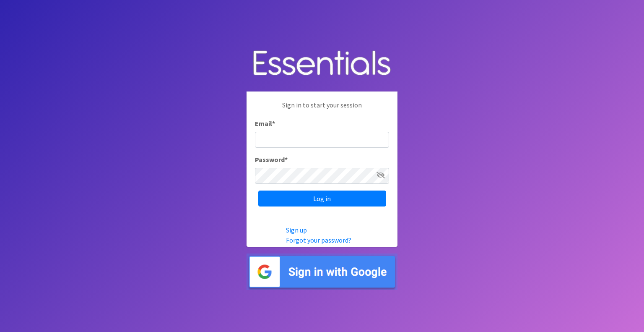 This screenshot has width=644, height=332. Describe the element at coordinates (296, 230) in the screenshot. I see `a: Sign up` at that location.